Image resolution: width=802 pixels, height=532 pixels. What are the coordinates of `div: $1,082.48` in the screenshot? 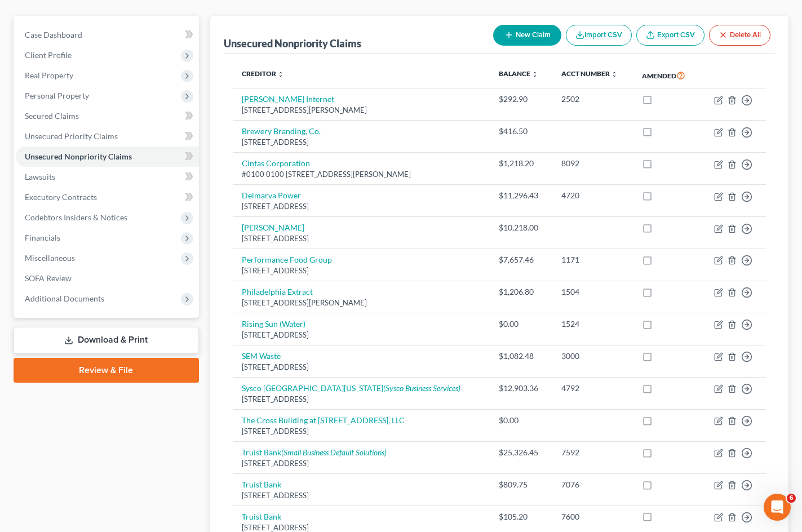 It's located at (521, 356).